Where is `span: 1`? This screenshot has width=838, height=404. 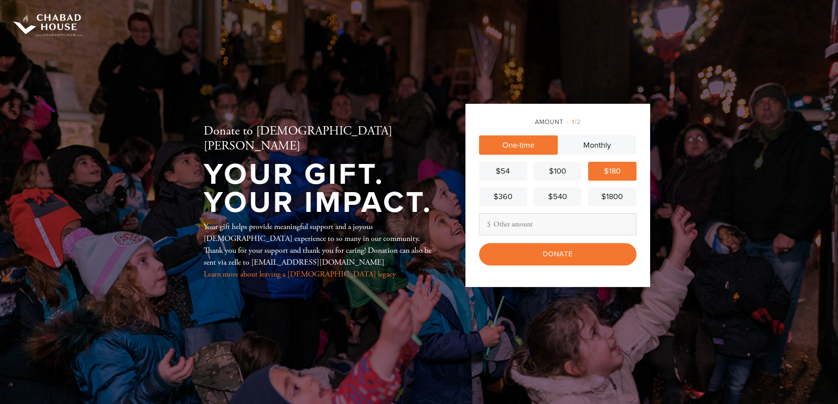
span: 1 is located at coordinates (573, 122).